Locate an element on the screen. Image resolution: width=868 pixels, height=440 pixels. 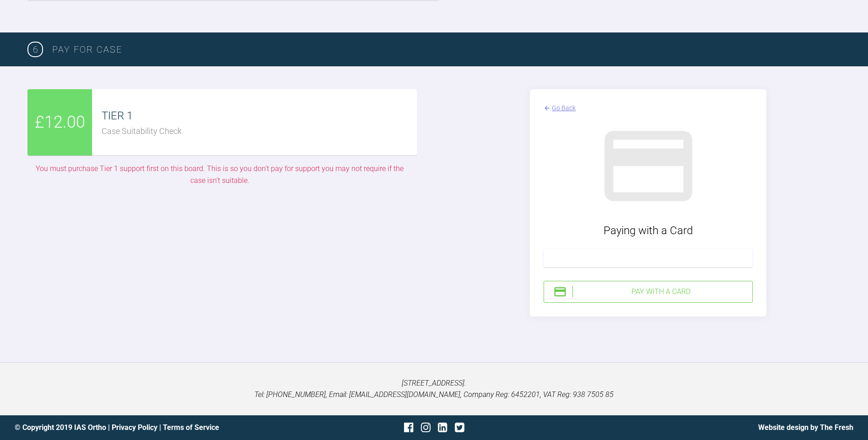
h3: PAY FOR CASE is located at coordinates (446, 49).